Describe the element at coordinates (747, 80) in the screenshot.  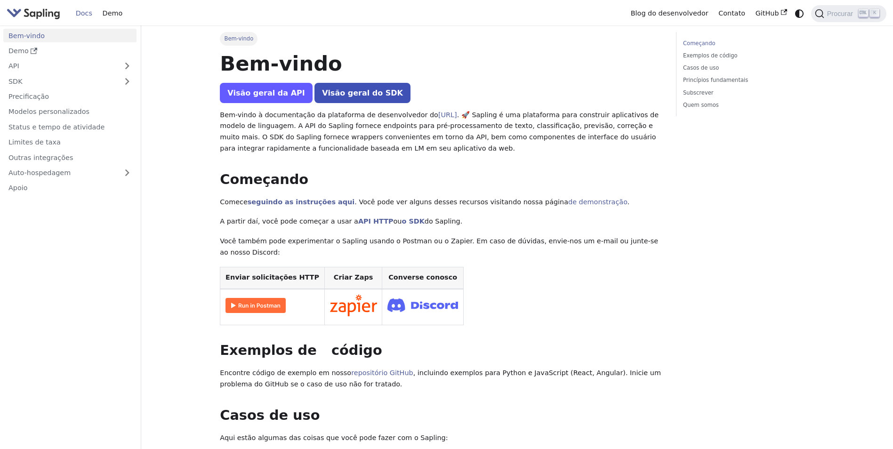
I see `a: Princípios fundamentais` at that location.